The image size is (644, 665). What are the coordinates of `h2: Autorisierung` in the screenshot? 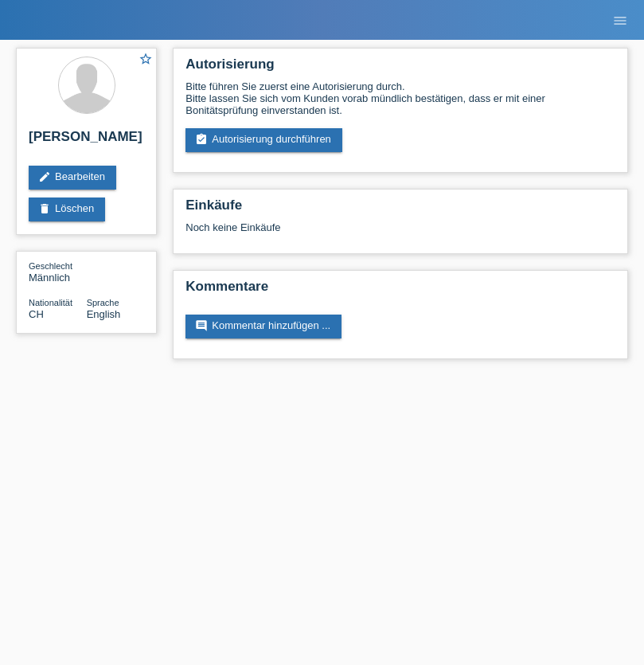 It's located at (400, 69).